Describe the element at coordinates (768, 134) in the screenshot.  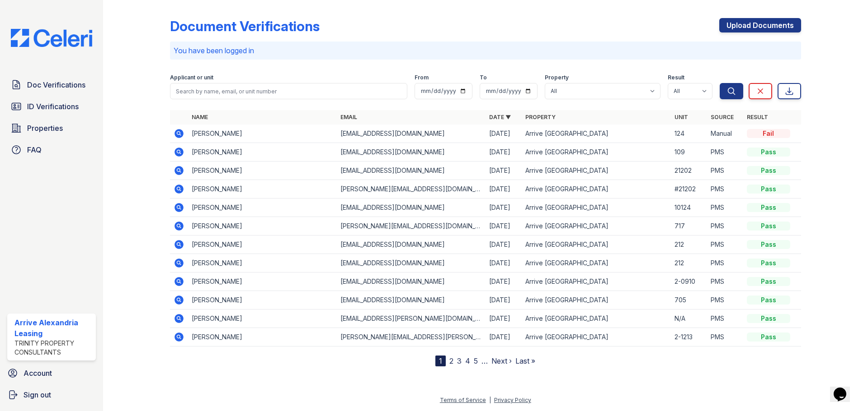
I see `div: Fail` at that location.